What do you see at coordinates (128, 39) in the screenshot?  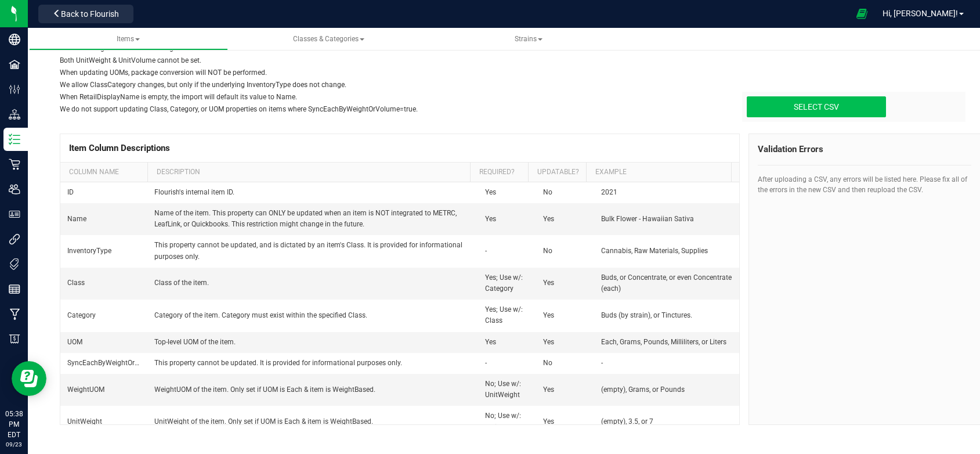 I see `span: Items` at bounding box center [128, 39].